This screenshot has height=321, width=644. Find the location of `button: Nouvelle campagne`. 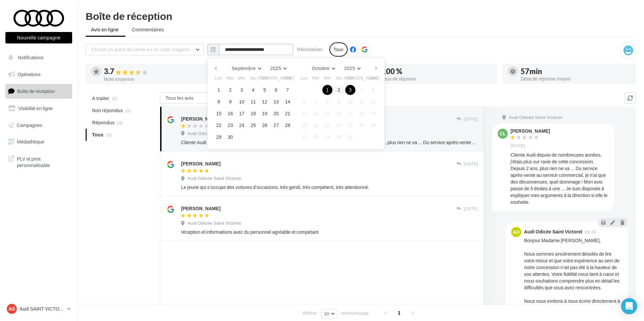

button: Nouvelle campagne is located at coordinates (39, 38).